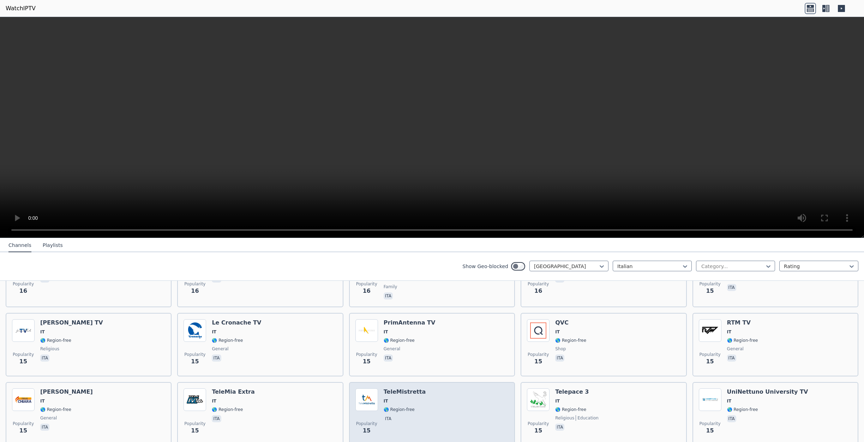  I want to click on span: family, so click(391, 287).